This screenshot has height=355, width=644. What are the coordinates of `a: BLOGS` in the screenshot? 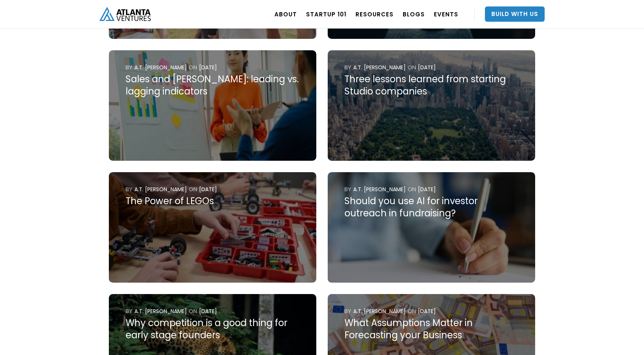 It's located at (414, 14).